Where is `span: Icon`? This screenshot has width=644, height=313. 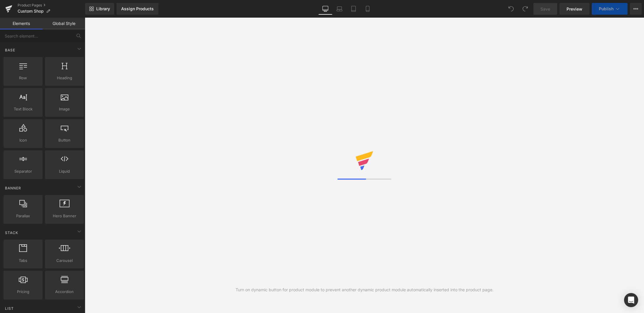 span: Icon is located at coordinates (23, 140).